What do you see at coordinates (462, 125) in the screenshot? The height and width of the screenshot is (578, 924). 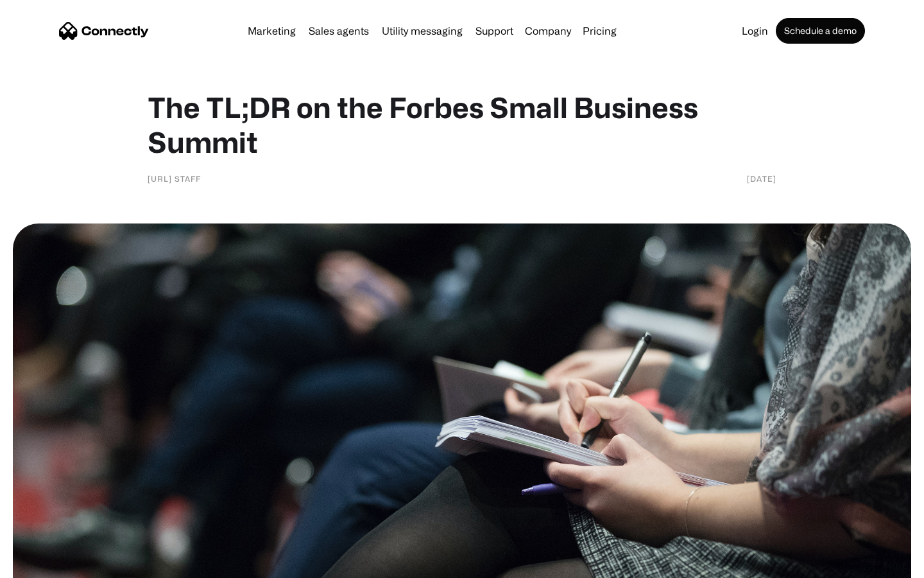 I see `h1: The TL;DR on the Forbes Small Business Summit` at bounding box center [462, 125].